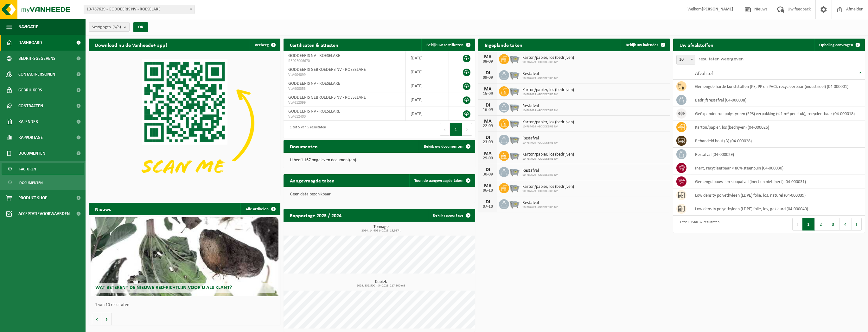 The width and height of the screenshot is (868, 332). What do you see at coordinates (139, 9) in the screenshot?
I see `span: 10-787629 - GODDEERIS NV - ROESELARE` at bounding box center [139, 9].